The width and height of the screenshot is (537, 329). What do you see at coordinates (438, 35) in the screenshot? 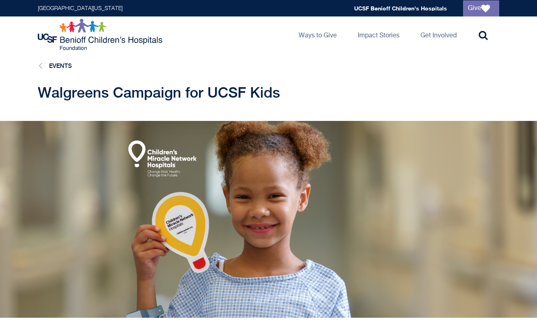
I see `a: Get Involved` at bounding box center [438, 35].